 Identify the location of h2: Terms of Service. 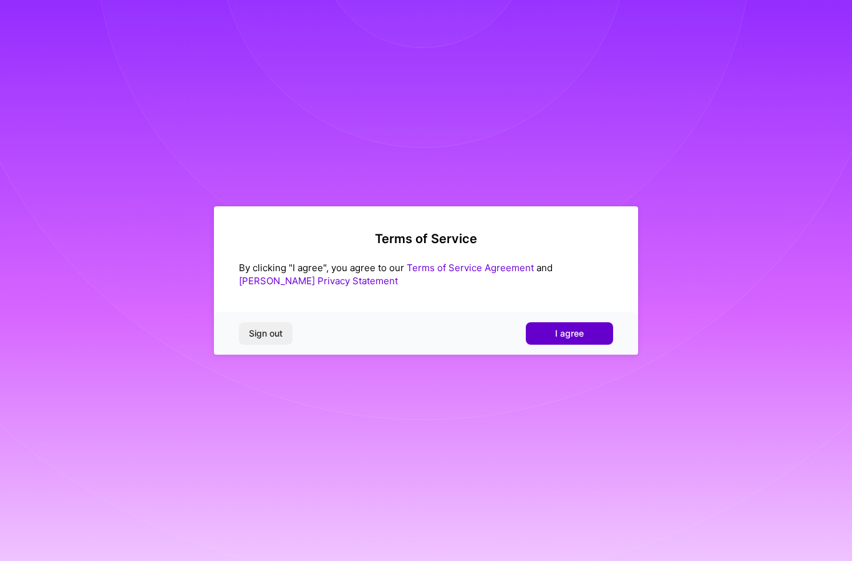
(426, 239).